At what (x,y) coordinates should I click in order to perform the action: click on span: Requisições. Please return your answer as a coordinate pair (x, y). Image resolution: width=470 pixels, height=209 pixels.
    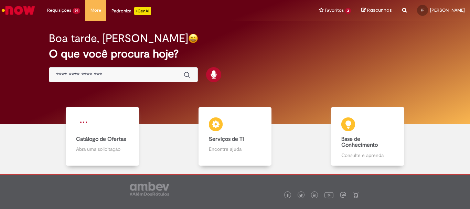
    Looking at the image, I should click on (59, 10).